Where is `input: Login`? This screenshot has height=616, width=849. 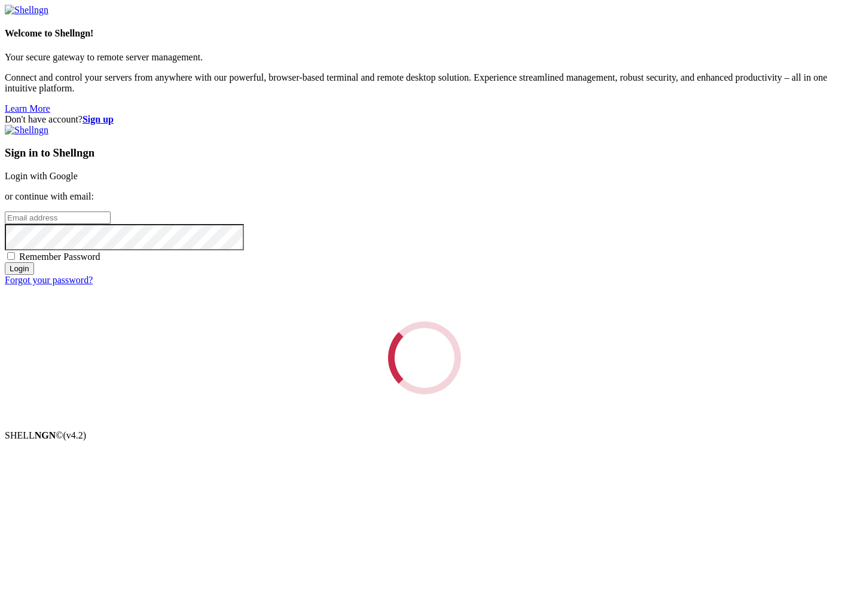 input: Login is located at coordinates (19, 268).